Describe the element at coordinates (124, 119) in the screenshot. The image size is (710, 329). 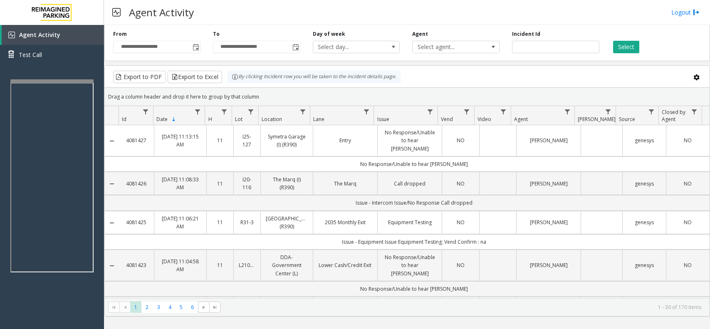
I see `span: Id` at that location.